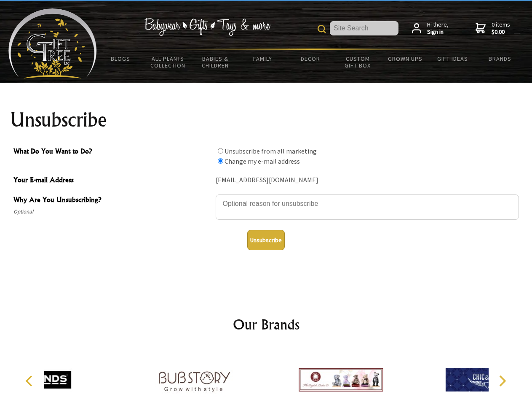  What do you see at coordinates (266, 120) in the screenshot?
I see `h1: Unsubscribe` at bounding box center [266, 120].